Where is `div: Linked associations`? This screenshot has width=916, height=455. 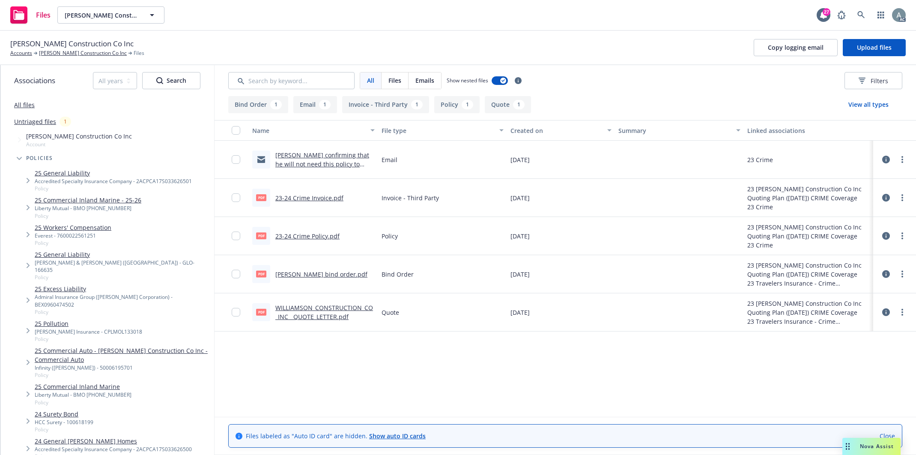
div: Linked associations is located at coordinates (809, 130).